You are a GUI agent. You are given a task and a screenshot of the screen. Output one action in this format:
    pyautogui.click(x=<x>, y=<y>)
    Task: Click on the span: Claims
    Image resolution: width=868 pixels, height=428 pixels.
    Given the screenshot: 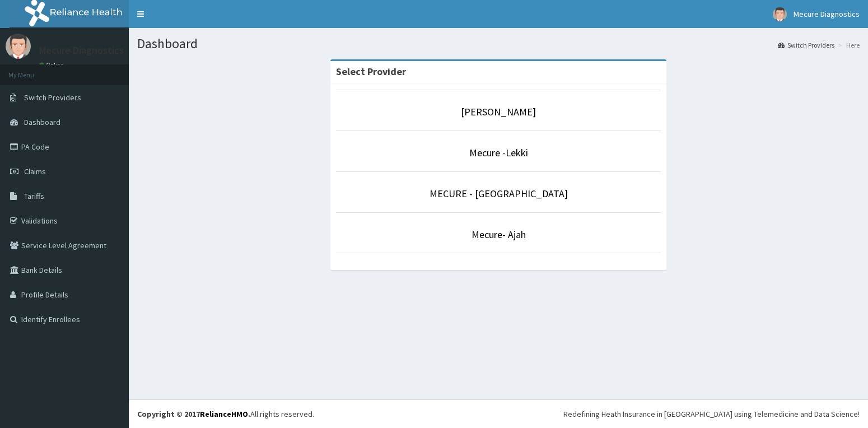 What is the action you would take?
    pyautogui.click(x=35, y=171)
    